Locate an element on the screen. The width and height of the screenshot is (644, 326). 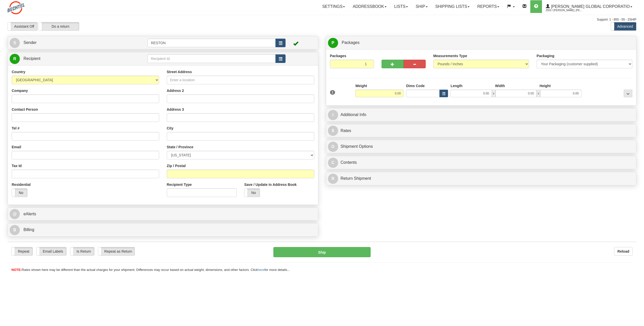
label: Street Address is located at coordinates (179, 72).